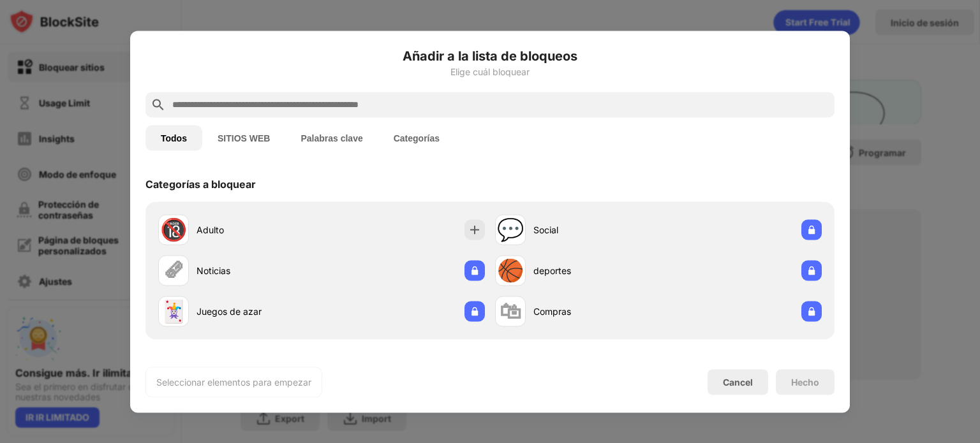 The width and height of the screenshot is (980, 443). I want to click on img: search.svg, so click(158, 105).